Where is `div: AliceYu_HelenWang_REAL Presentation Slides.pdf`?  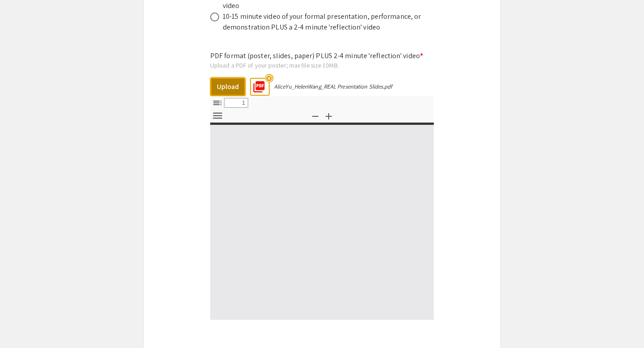
div: AliceYu_HelenWang_REAL Presentation Slides.pdf is located at coordinates (333, 86).